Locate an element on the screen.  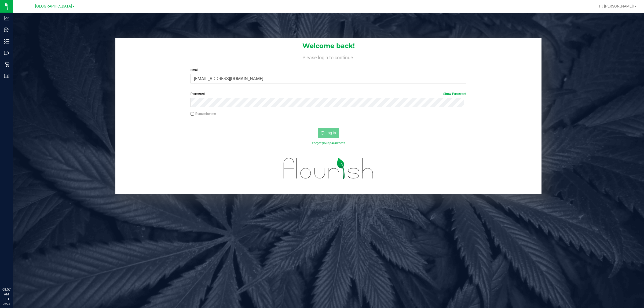
inline-svg: Retail is located at coordinates (7, 64).